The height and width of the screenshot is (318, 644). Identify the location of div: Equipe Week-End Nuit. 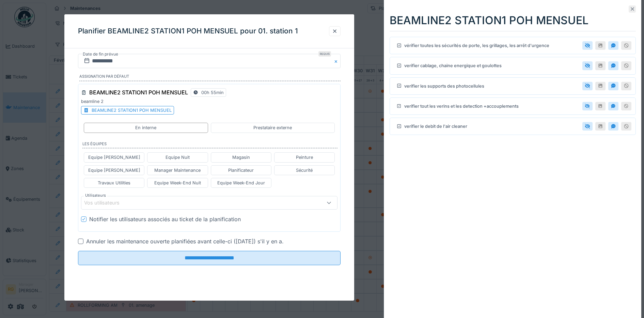
(177, 183).